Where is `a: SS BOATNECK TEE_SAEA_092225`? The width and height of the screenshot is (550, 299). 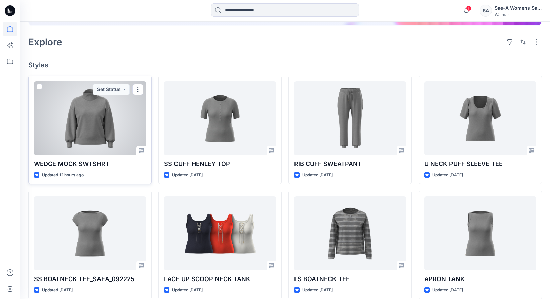 a: SS BOATNECK TEE_SAEA_092225 is located at coordinates (90, 233).